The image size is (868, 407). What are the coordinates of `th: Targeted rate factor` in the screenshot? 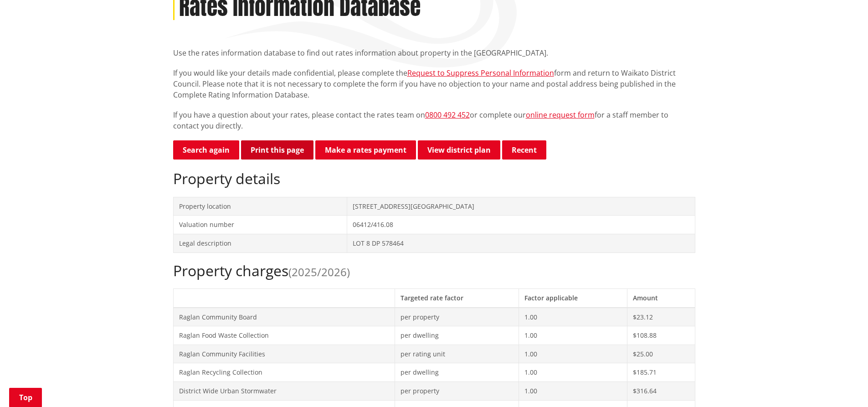 It's located at (456, 298).